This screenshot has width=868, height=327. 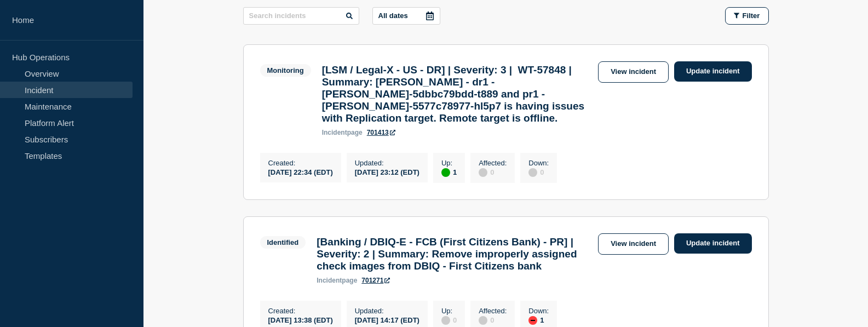 I want to click on span: Monitoring, so click(x=286, y=71).